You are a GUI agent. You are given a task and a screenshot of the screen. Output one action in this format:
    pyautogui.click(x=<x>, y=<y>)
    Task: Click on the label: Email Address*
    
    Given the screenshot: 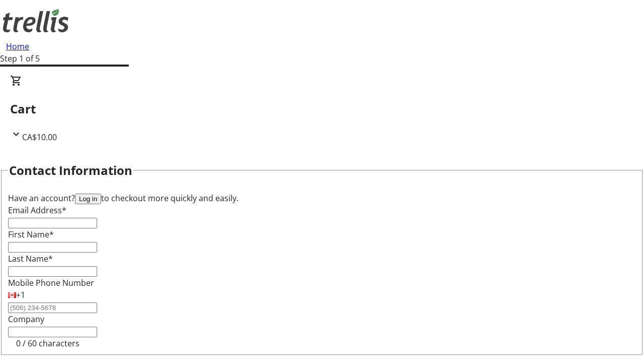 What is the action you would take?
    pyautogui.click(x=37, y=210)
    